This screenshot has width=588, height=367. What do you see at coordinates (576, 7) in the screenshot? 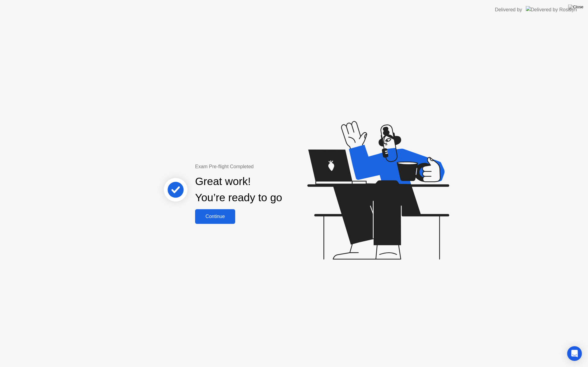
I see `img: Close` at bounding box center [576, 7].